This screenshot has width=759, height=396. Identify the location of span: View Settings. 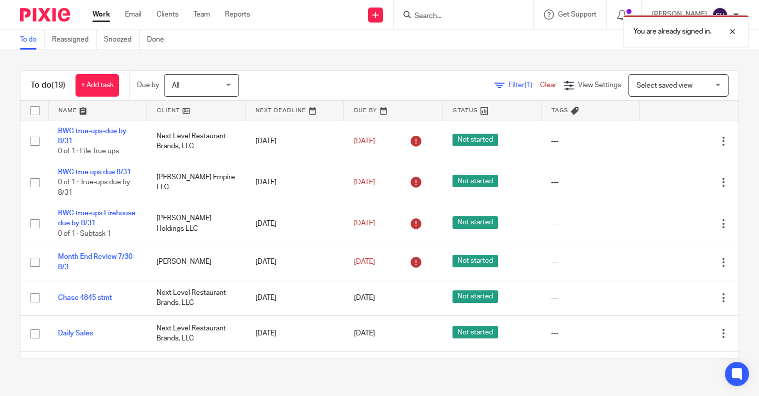
(600, 85).